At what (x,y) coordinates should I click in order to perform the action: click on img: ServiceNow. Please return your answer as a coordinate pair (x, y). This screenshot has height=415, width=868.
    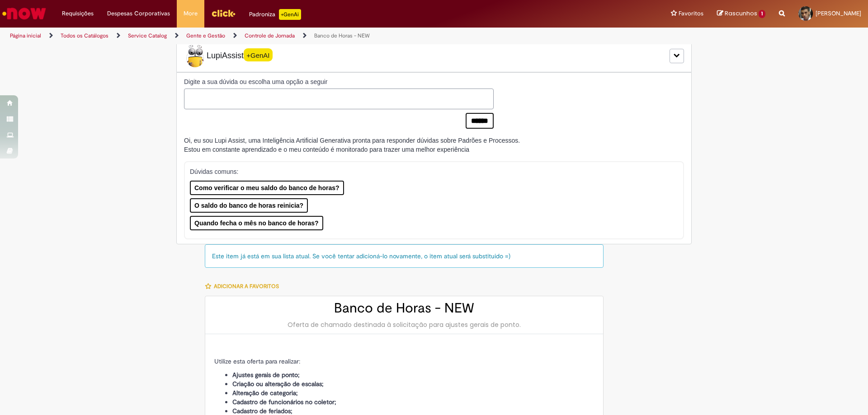
    Looking at the image, I should click on (24, 14).